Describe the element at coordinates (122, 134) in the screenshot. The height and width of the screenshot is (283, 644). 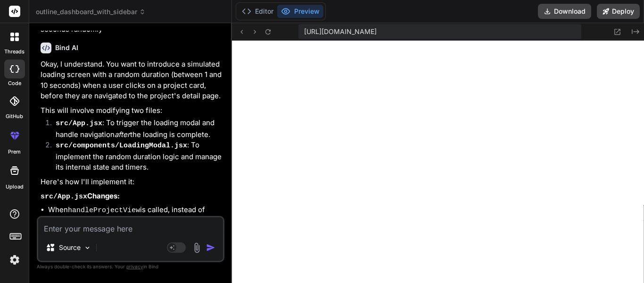
I see `em: after` at that location.